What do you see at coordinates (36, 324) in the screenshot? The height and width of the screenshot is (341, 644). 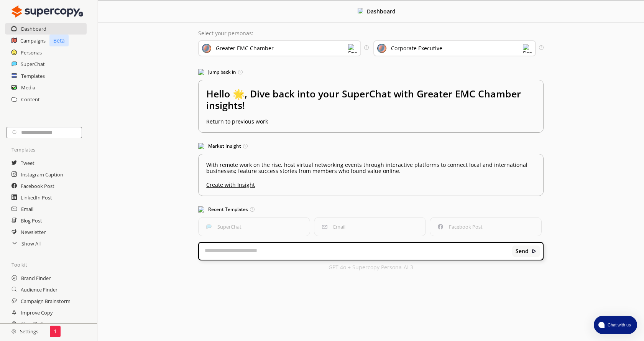 I see `h2: Simplify Copy` at bounding box center [36, 324].